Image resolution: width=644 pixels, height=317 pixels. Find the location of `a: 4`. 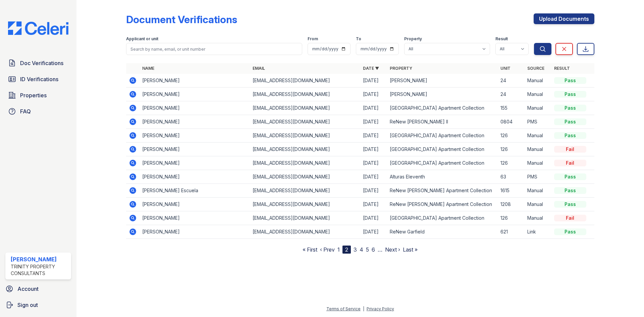

a: 4 is located at coordinates (361, 250).